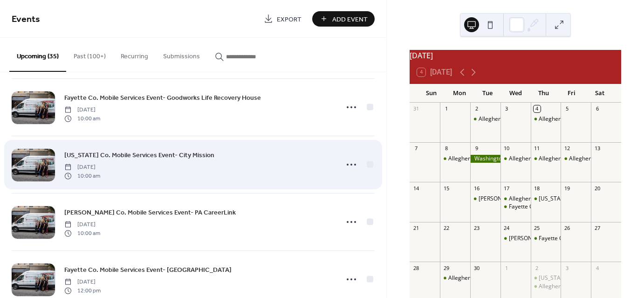  What do you see at coordinates (597, 188) in the screenshot?
I see `div: 20` at bounding box center [597, 188].